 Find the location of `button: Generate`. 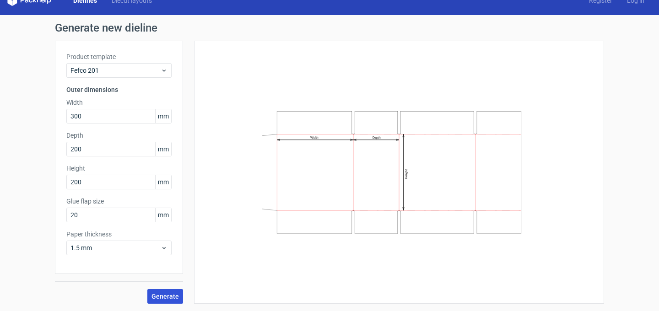

button: Generate is located at coordinates (165, 297).